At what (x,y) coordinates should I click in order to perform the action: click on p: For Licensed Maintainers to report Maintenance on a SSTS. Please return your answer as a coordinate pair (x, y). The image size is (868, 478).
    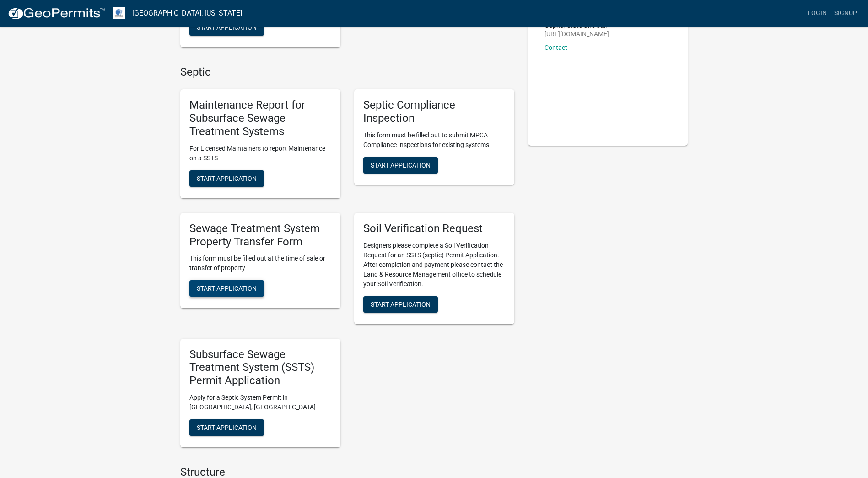
    Looking at the image, I should click on (260, 153).